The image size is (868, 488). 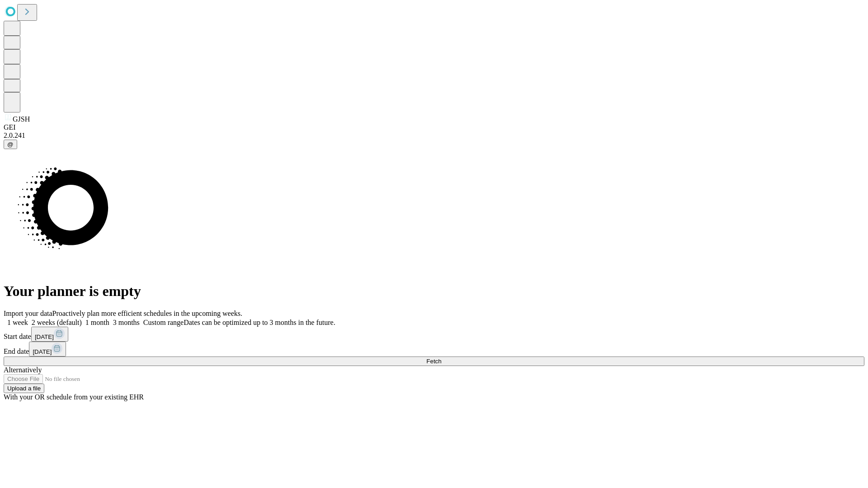 What do you see at coordinates (433, 361) in the screenshot?
I see `span: Fetch` at bounding box center [433, 361].